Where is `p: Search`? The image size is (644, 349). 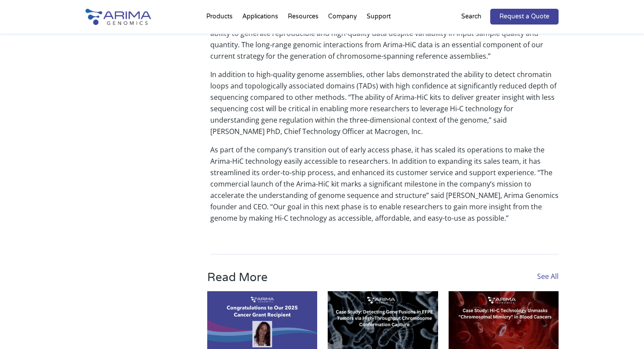
p: Search is located at coordinates (471, 16).